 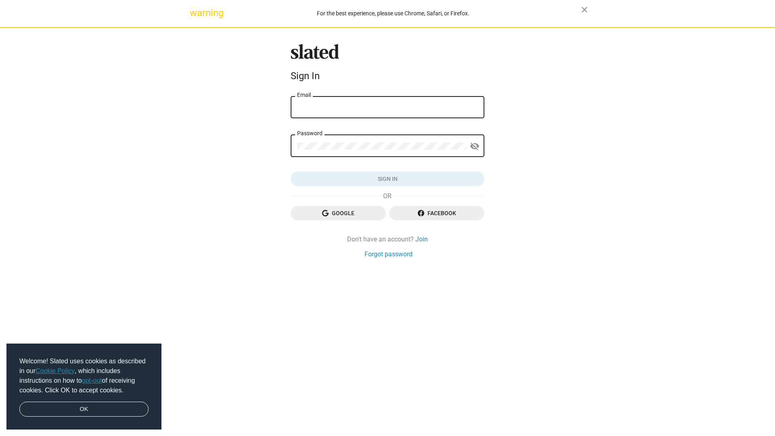 I want to click on button: Facebook, so click(x=437, y=213).